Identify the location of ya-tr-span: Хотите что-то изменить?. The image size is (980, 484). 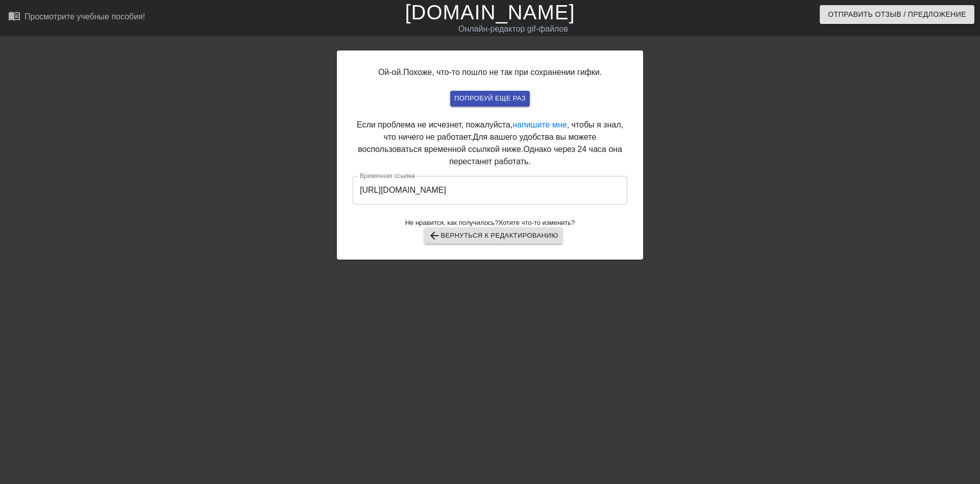
(537, 223).